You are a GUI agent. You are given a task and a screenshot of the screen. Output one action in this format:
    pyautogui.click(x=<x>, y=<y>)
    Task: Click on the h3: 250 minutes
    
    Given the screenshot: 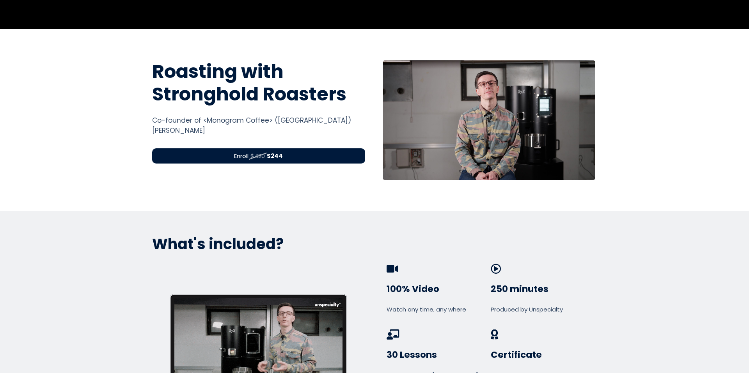 What is the action you would take?
    pyautogui.click(x=541, y=290)
    